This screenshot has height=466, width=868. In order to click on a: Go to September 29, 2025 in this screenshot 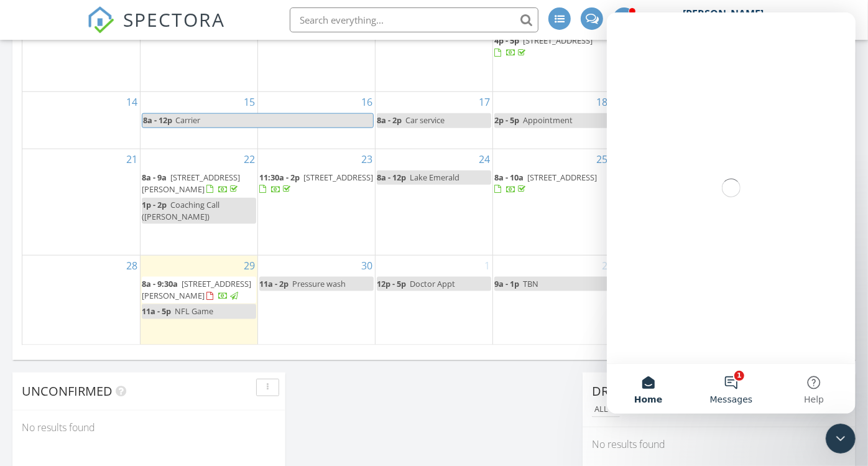, I will do `click(249, 266)`.